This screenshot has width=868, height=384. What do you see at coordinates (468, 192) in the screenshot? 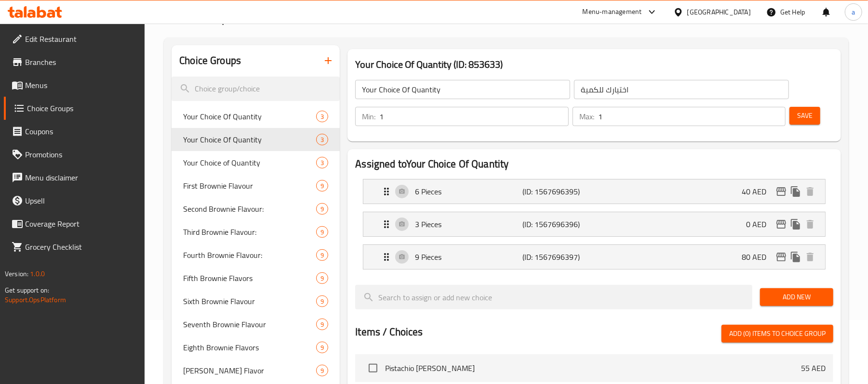
I see `p: 6 Pieces` at bounding box center [468, 192].